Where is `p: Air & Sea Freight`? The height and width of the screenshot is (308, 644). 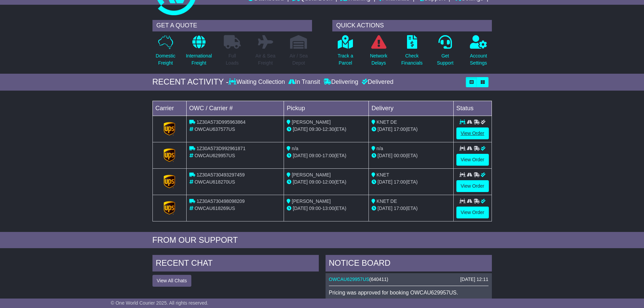
p: Air & Sea Freight is located at coordinates (265, 59).